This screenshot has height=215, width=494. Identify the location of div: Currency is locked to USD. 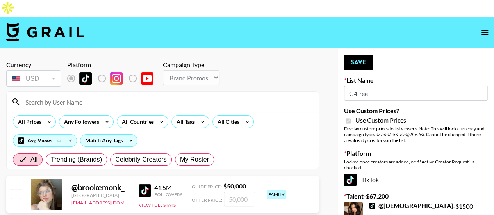
(34, 78).